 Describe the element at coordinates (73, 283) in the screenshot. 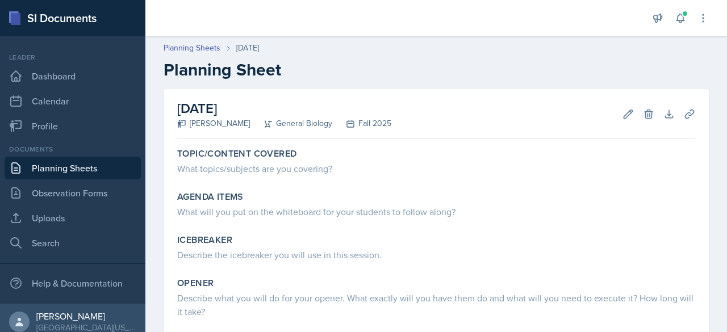

I see `div: Help & Documentation` at that location.